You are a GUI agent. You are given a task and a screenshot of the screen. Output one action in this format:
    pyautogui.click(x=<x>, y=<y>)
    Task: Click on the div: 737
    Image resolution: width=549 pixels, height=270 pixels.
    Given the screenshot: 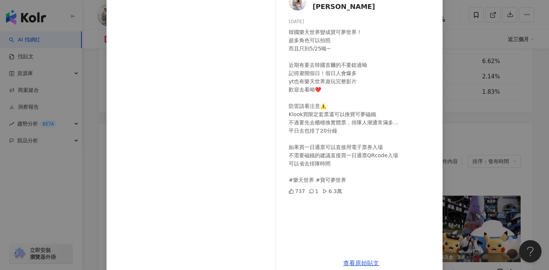 What is the action you would take?
    pyautogui.click(x=297, y=191)
    